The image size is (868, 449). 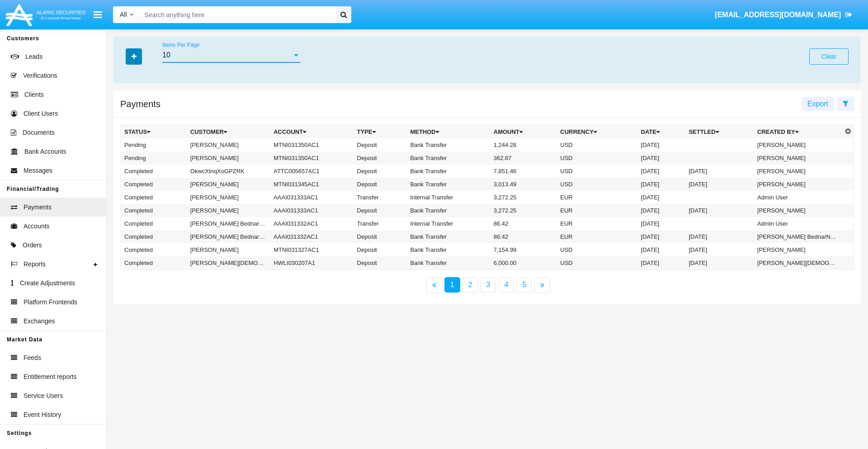 I want to click on th: Settled, so click(x=719, y=132).